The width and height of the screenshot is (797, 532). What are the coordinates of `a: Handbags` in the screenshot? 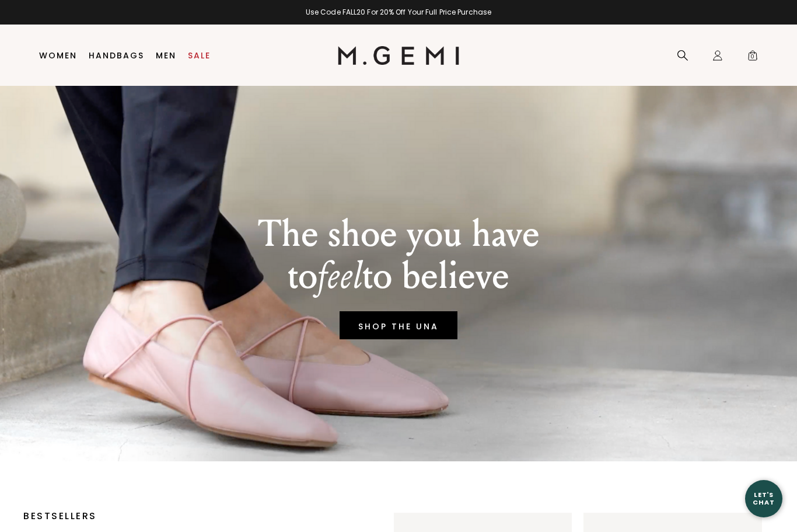 It's located at (116, 56).